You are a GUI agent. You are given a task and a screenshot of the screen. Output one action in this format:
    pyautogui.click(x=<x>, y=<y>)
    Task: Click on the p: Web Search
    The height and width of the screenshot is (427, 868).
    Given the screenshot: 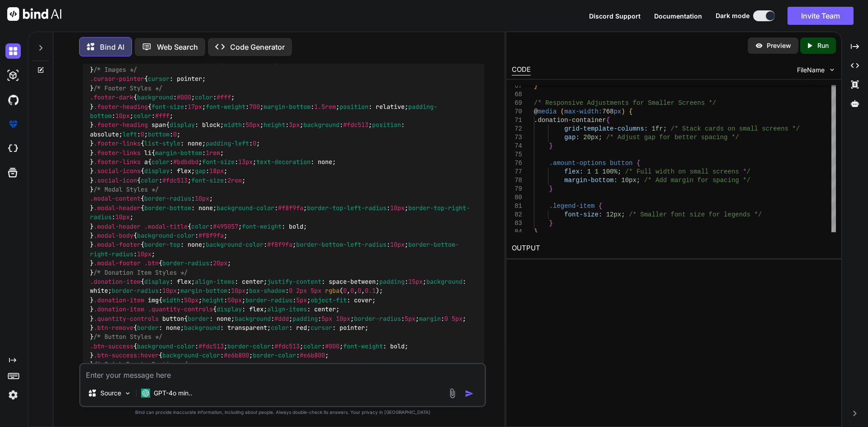 What is the action you would take?
    pyautogui.click(x=177, y=47)
    